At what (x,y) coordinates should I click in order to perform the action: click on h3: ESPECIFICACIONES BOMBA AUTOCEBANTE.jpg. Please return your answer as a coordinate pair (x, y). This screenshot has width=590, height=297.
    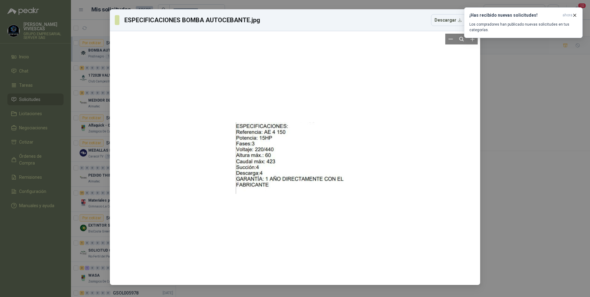
    Looking at the image, I should click on (192, 20).